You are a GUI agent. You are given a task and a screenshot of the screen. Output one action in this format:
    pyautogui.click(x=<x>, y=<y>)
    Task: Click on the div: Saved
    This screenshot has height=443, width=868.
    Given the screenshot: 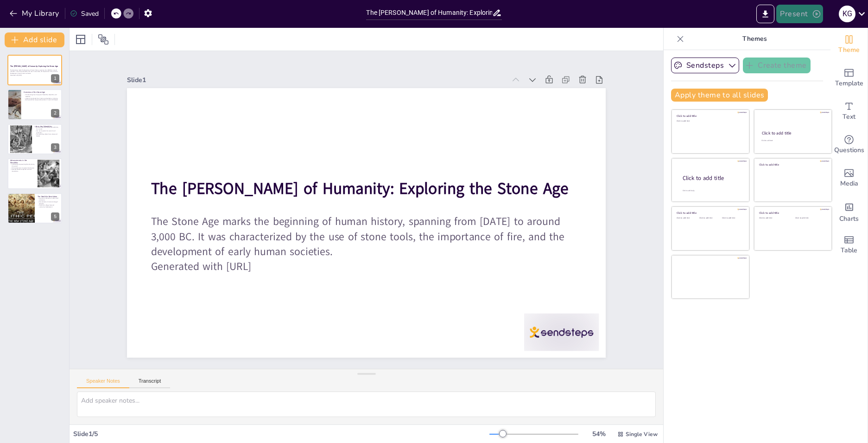 What is the action you would take?
    pyautogui.click(x=84, y=14)
    